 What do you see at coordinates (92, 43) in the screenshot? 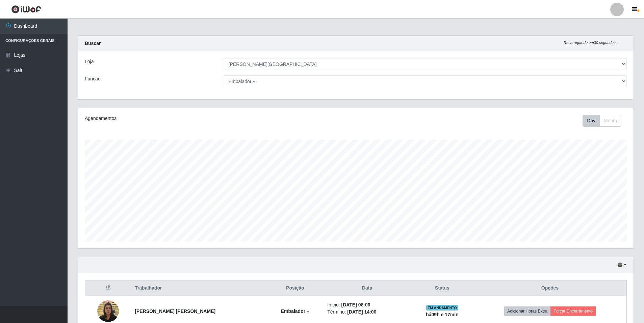
I see `strong: Buscar` at bounding box center [92, 43].